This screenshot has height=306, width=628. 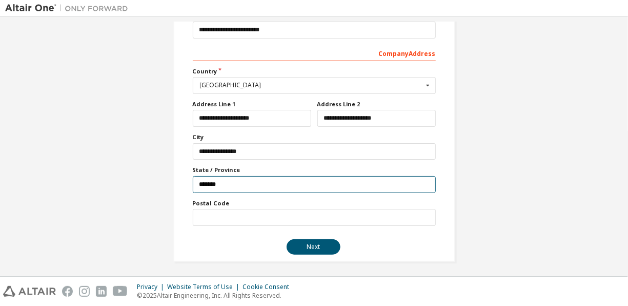 What do you see at coordinates (120, 291) in the screenshot?
I see `img: youtube.svg` at bounding box center [120, 291].